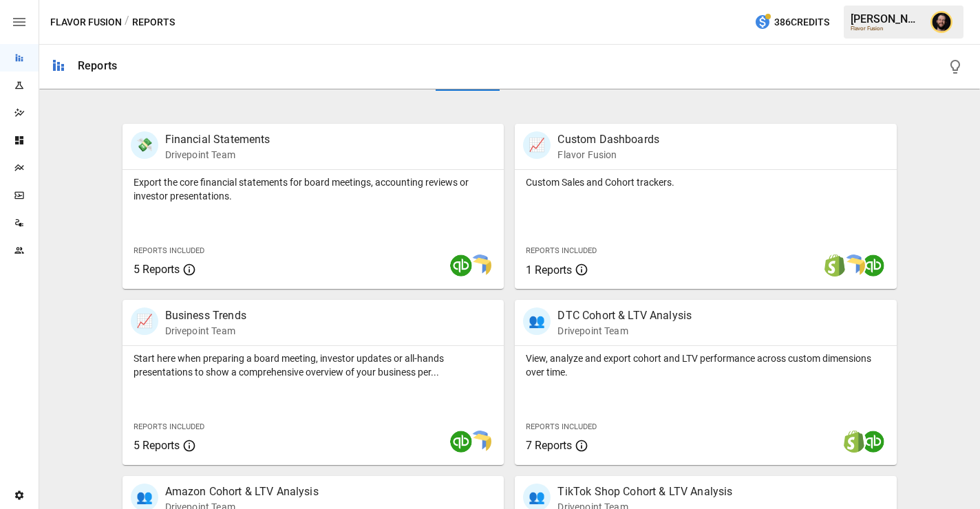 This screenshot has width=980, height=509. I want to click on p: Financial Statements, so click(217, 140).